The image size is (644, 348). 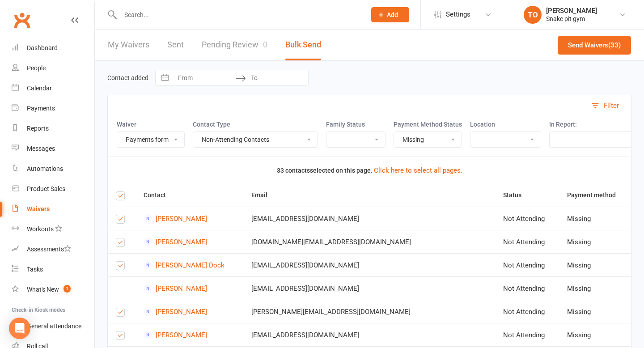 What do you see at coordinates (67, 289) in the screenshot?
I see `span: 1` at bounding box center [67, 289].